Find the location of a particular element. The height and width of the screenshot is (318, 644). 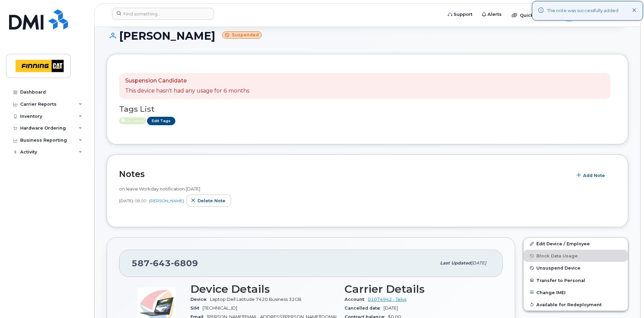

p: This device hasn't had any usage for 6 months is located at coordinates (187, 91).